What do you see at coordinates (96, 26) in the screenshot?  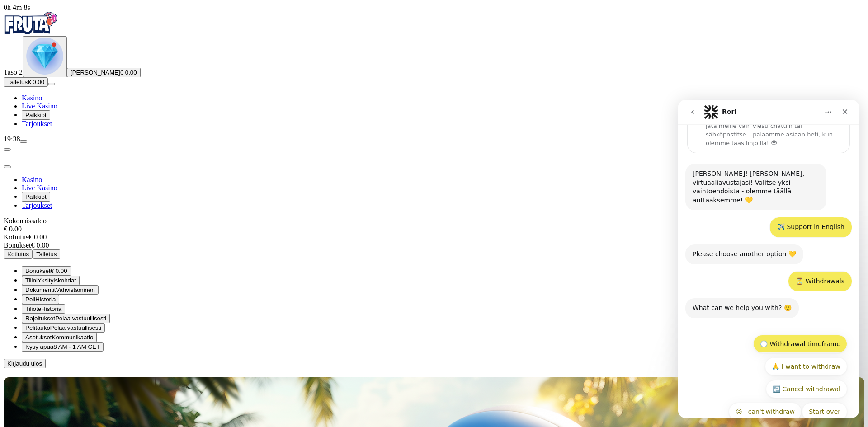 I see `div: Meidät tavoittaa joka päivä klo 09:00 – 02:00! Jos piipahdat silloin kun emme ole paikalla, jätä ...` at bounding box center [96, 26].